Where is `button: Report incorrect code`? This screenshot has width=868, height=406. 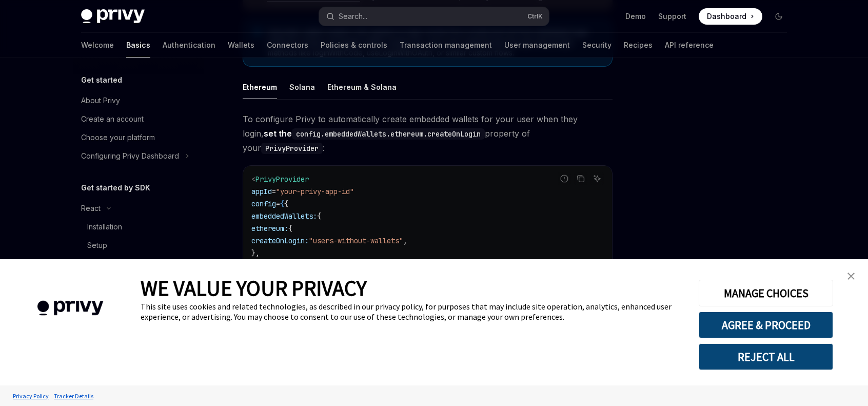 button: Report incorrect code is located at coordinates (564, 179).